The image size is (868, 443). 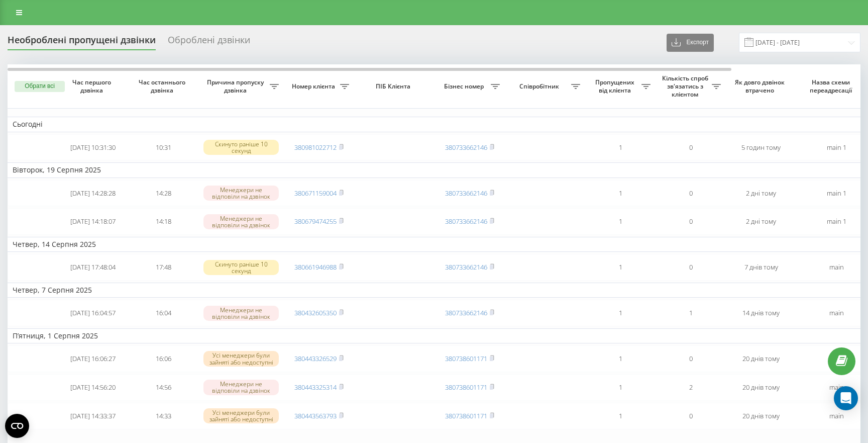 I want to click on button: Обрати всі, so click(x=40, y=86).